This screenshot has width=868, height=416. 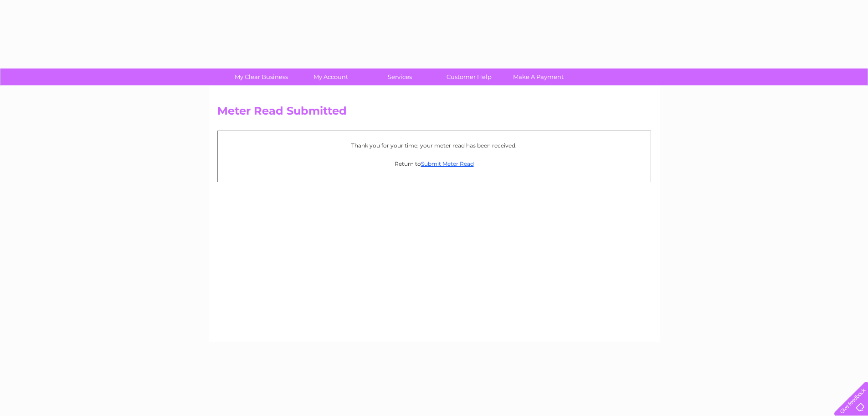 What do you see at coordinates (330, 76) in the screenshot?
I see `a: My Account` at bounding box center [330, 76].